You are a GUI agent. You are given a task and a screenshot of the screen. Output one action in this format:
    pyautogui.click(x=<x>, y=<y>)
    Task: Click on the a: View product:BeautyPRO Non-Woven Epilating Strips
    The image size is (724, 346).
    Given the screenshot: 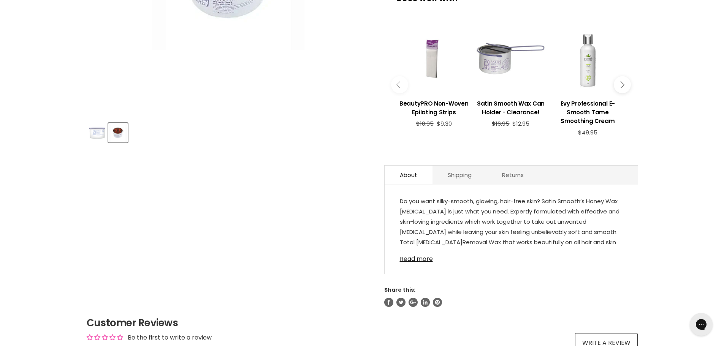 What is the action you would take?
    pyautogui.click(x=434, y=107)
    